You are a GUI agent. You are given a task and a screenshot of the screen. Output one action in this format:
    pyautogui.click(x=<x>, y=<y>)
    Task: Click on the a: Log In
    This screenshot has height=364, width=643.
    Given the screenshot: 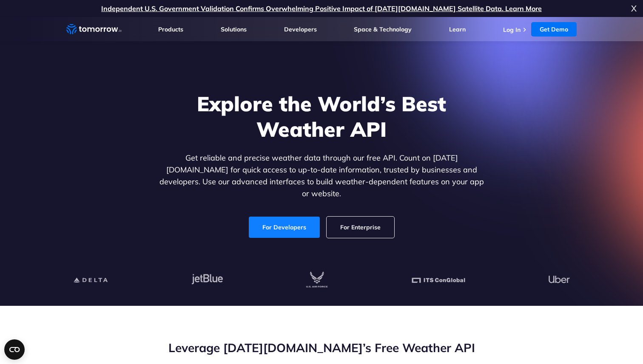 What is the action you would take?
    pyautogui.click(x=511, y=30)
    